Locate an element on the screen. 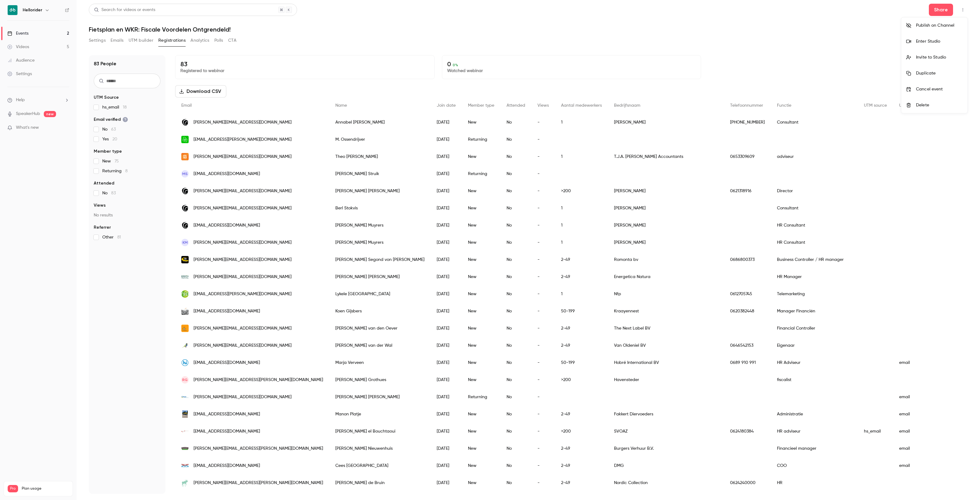  div: Delete is located at coordinates (939, 105).